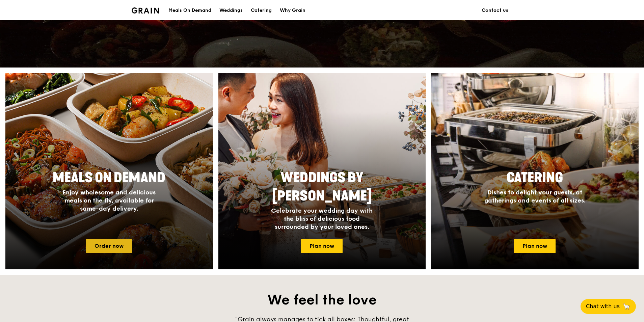  I want to click on img: catering-card.e1cfaf3e.jpg, so click(535, 171).